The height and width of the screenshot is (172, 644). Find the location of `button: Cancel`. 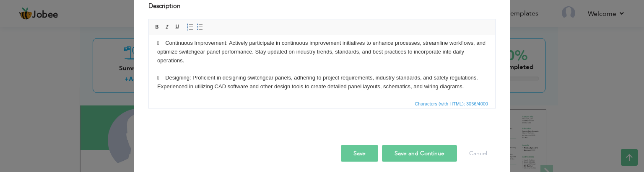

button: Cancel is located at coordinates (478, 153).